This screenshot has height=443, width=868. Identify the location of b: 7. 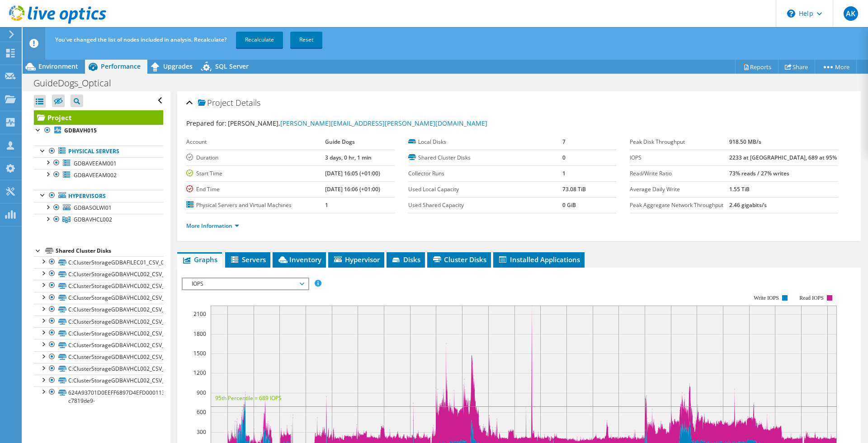
(564, 142).